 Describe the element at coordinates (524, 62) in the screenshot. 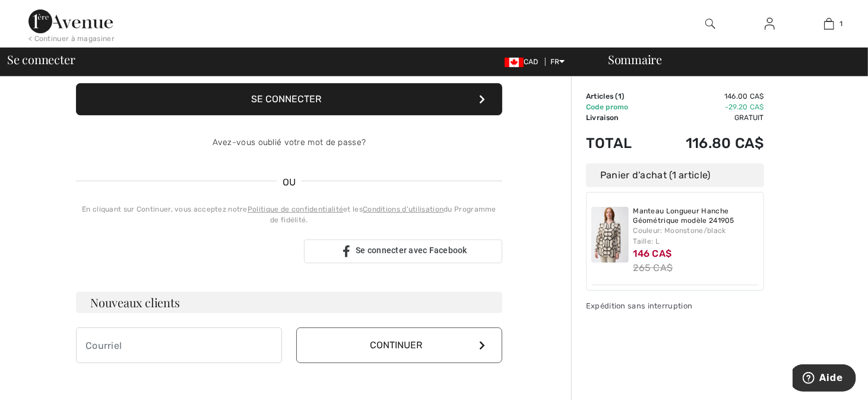

I see `span: CAD` at that location.